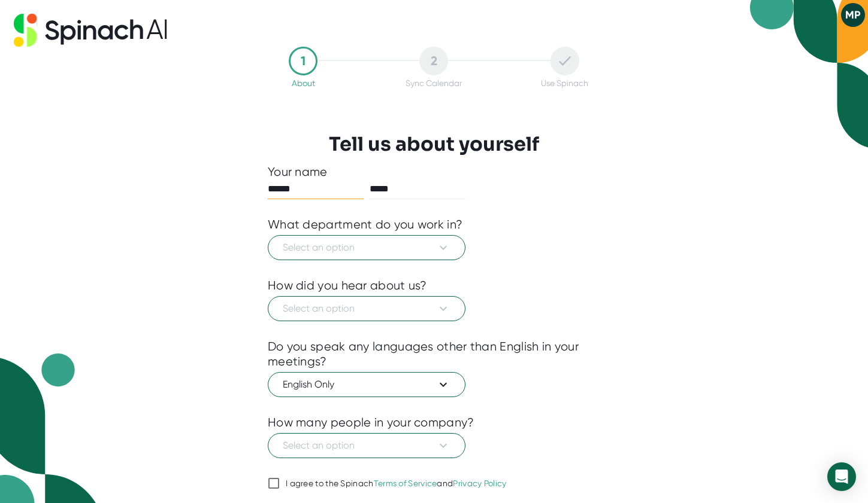  I want to click on button: MP, so click(853, 15).